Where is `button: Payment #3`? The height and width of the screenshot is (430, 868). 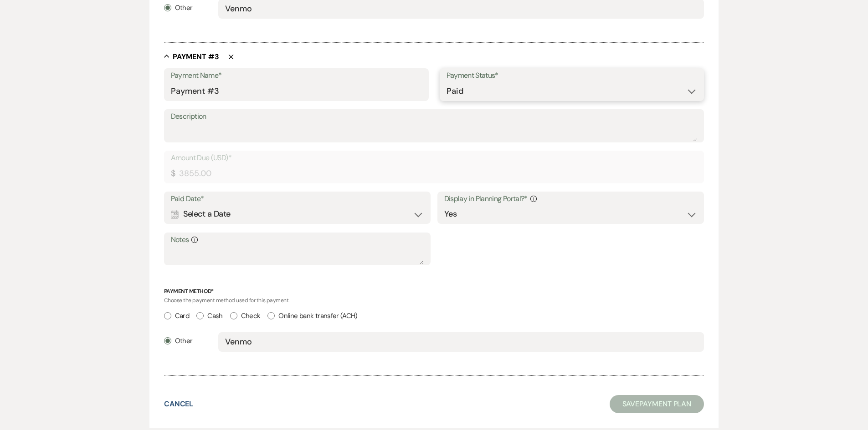 button: Payment #3 is located at coordinates (191, 56).